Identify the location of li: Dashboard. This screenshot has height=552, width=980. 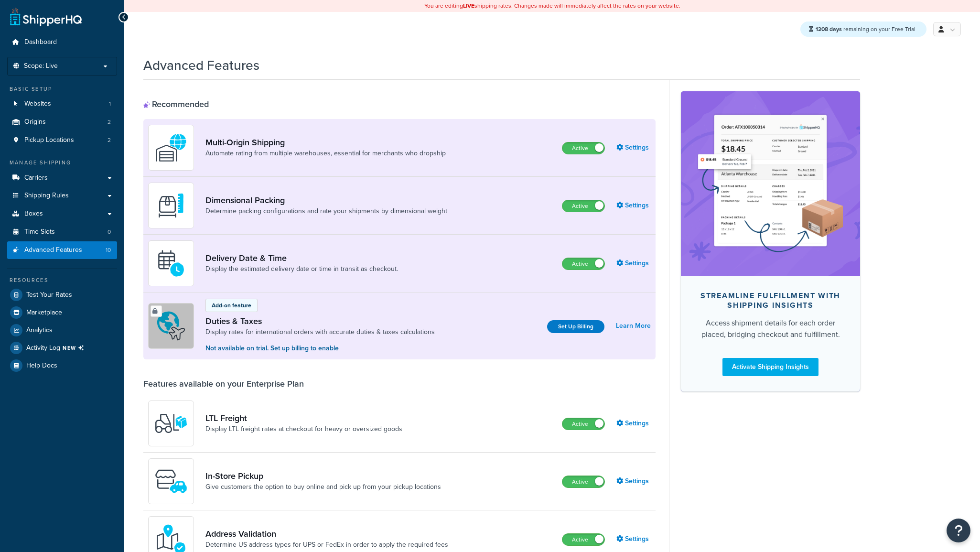
(62, 42).